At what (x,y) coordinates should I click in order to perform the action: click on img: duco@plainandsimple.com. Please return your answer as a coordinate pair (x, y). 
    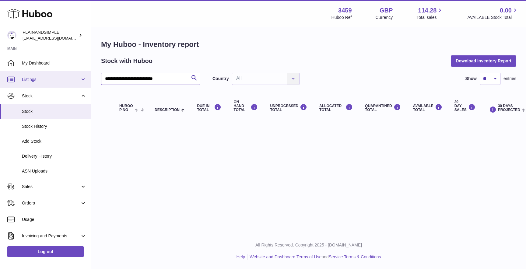
    Looking at the image, I should click on (12, 35).